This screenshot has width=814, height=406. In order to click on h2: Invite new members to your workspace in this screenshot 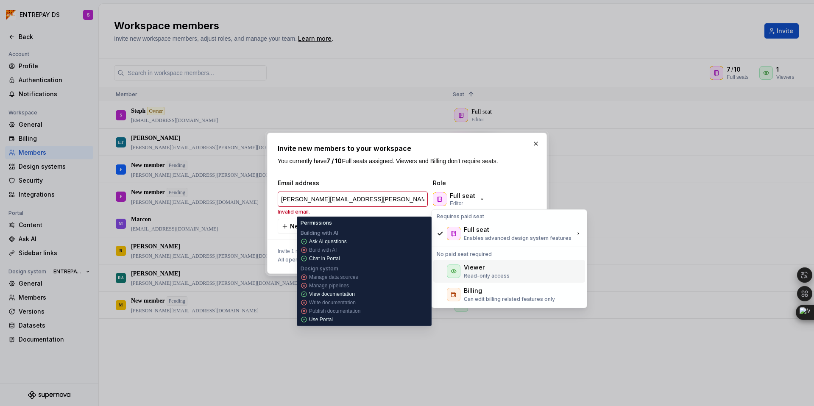, I will do `click(407, 148)`.